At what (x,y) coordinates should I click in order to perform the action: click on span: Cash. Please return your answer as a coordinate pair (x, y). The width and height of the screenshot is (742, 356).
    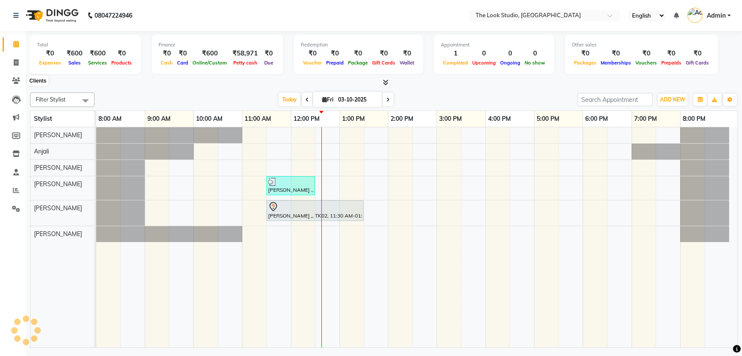
    Looking at the image, I should click on (167, 63).